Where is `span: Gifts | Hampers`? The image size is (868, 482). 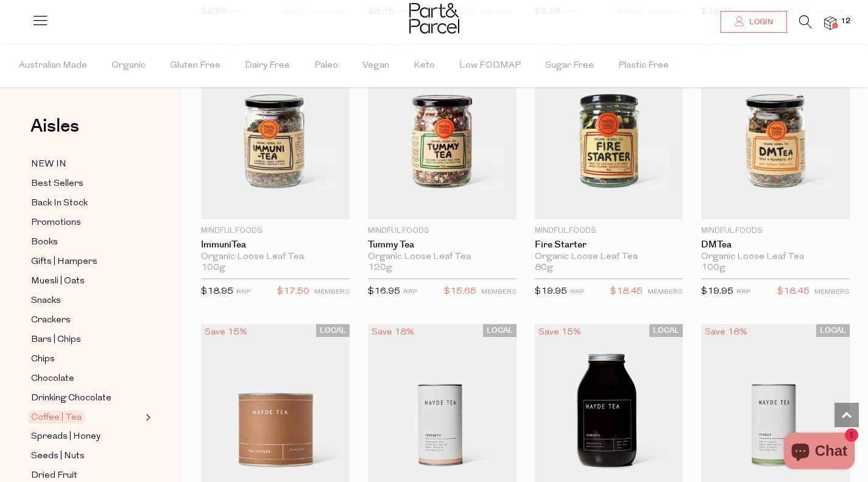
span: Gifts | Hampers is located at coordinates (64, 262).